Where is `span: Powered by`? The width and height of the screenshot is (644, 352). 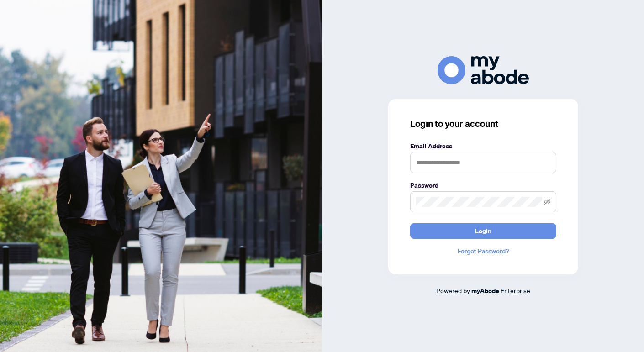 span: Powered by is located at coordinates (453, 290).